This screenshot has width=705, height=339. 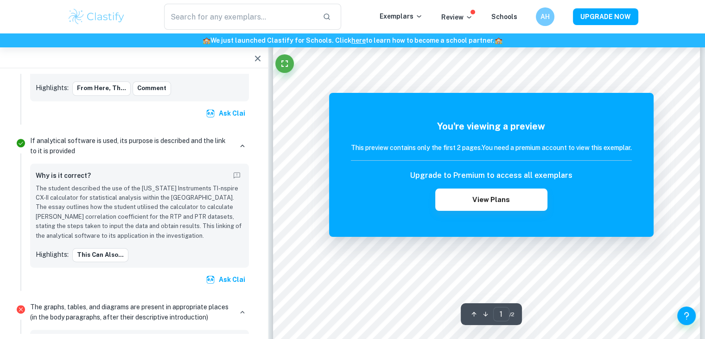 What do you see at coordinates (505, 17) in the screenshot?
I see `a: Schools` at bounding box center [505, 17].